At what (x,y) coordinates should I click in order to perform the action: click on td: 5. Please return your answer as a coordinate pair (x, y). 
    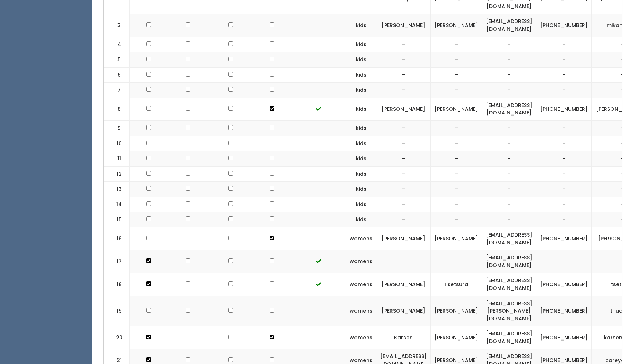
    Looking at the image, I should click on (117, 59).